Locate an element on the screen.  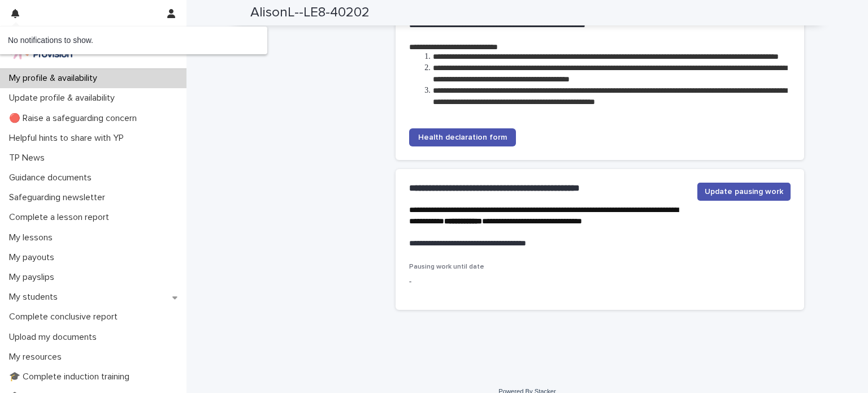
span: Pausing work until date is located at coordinates (446, 267).